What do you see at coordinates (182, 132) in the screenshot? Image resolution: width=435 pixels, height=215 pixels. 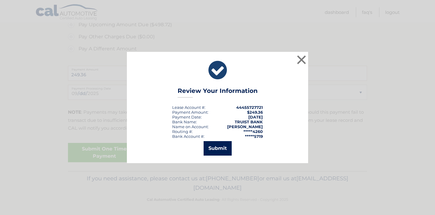 I see `div: Routing #:` at bounding box center [182, 132].